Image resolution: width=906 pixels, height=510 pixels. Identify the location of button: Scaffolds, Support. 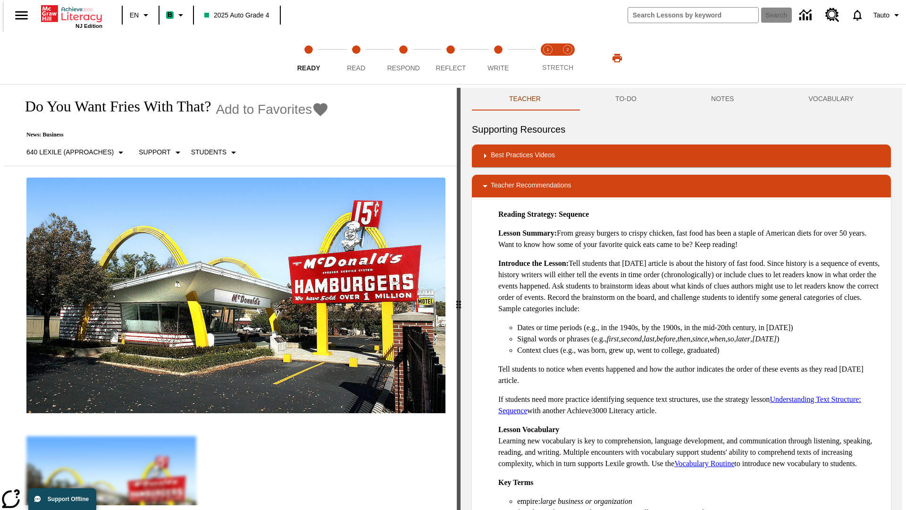
(161, 152).